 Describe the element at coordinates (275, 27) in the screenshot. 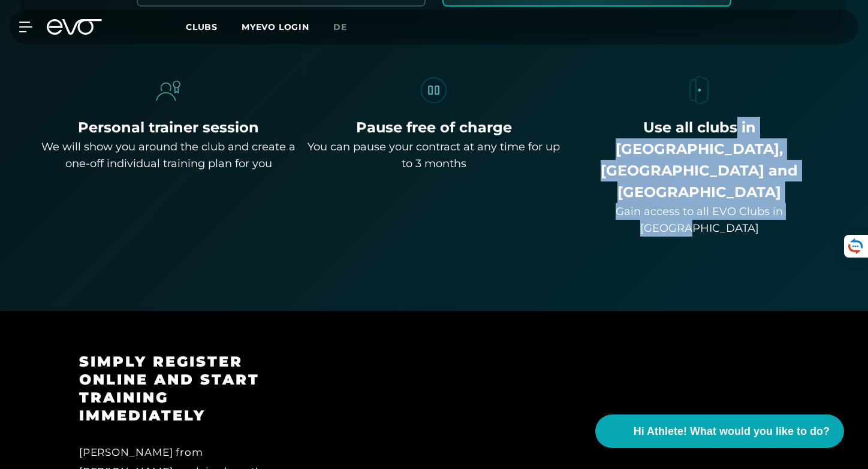

I see `a: MYEVO LOGIN` at that location.